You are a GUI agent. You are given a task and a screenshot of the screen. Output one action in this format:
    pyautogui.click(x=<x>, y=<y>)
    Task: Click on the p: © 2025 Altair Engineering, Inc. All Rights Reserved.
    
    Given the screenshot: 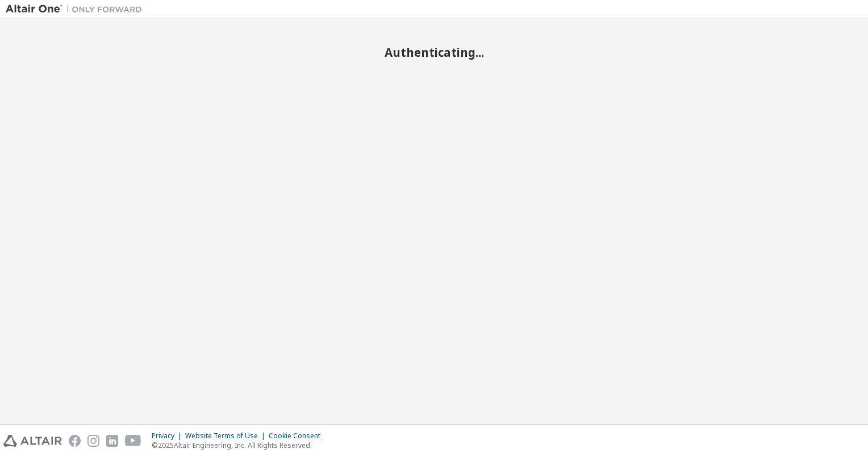 What is the action you would take?
    pyautogui.click(x=239, y=445)
    